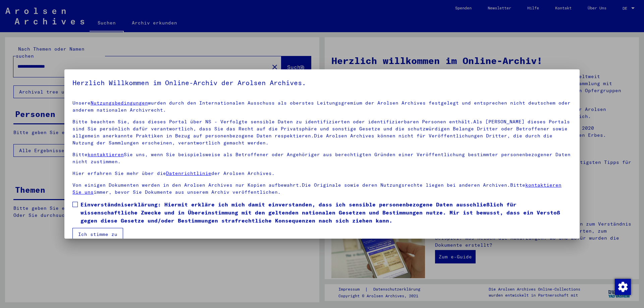 The height and width of the screenshot is (308, 644). What do you see at coordinates (322, 189) in the screenshot?
I see `p: Von einigen Dokumenten werden in den Arolsen Archives nur Kopien aufbewahrt.Die Originale sowie d...` at bounding box center [322, 189].